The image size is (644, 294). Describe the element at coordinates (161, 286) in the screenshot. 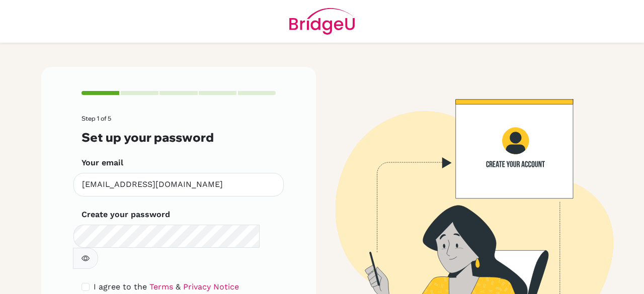

I see `a: Terms` at that location.